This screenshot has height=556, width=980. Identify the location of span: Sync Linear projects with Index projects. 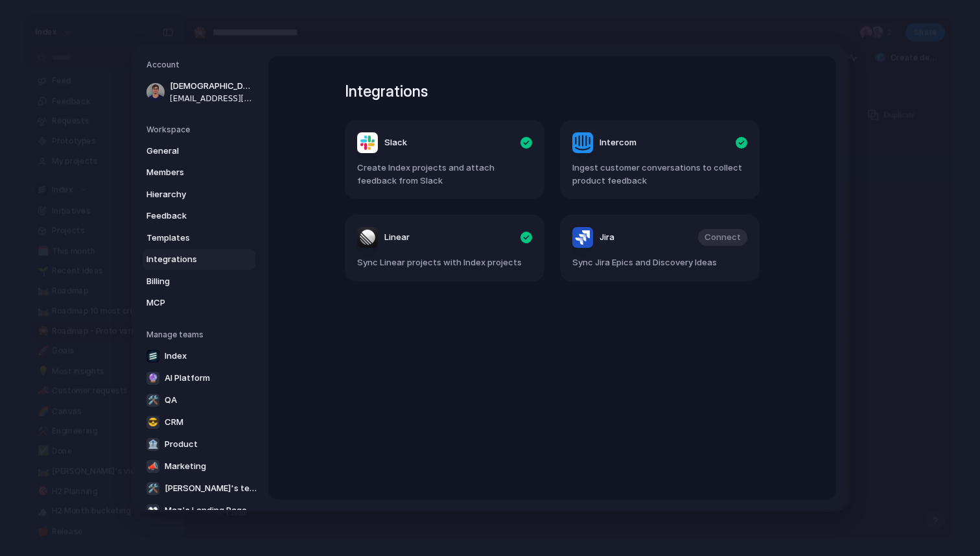
(445, 263).